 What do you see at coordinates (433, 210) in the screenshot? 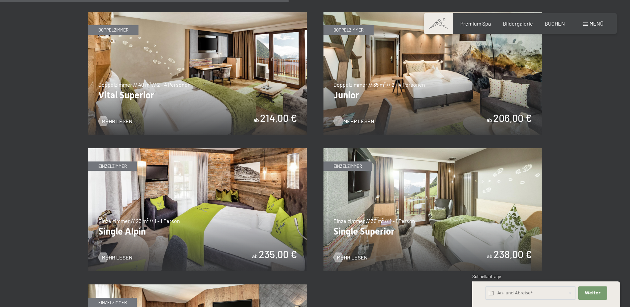
I see `img: Single Superior` at bounding box center [433, 210].